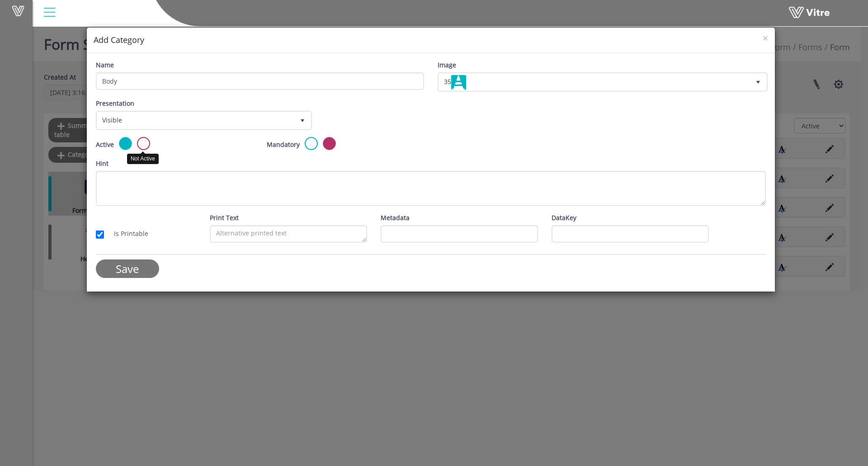 The width and height of the screenshot is (868, 466). Describe the element at coordinates (142, 159) in the screenshot. I see `div: Not Active` at that location.